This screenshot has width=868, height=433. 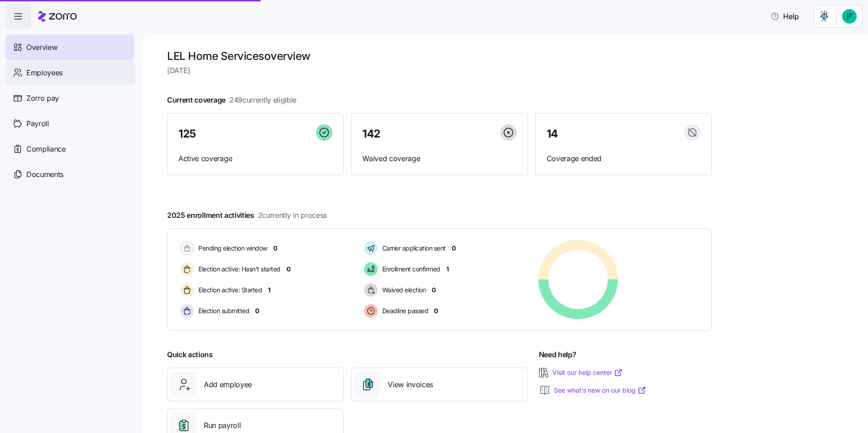 What do you see at coordinates (410, 269) in the screenshot?
I see `span: Enrollment confirmed` at bounding box center [410, 269].